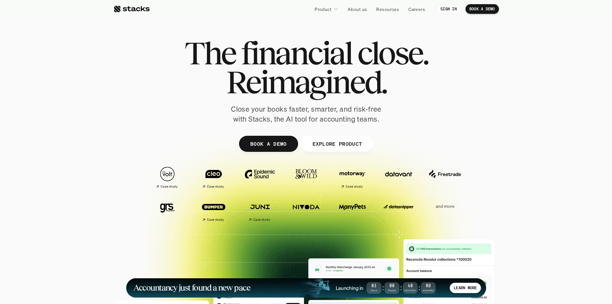  I want to click on span: The, so click(210, 53).